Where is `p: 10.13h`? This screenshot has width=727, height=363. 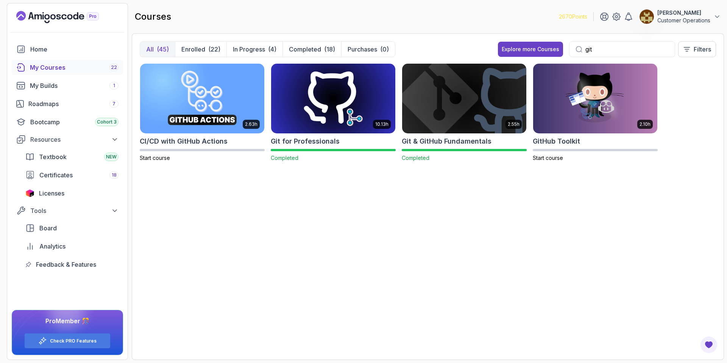 p: 10.13h is located at coordinates (382, 124).